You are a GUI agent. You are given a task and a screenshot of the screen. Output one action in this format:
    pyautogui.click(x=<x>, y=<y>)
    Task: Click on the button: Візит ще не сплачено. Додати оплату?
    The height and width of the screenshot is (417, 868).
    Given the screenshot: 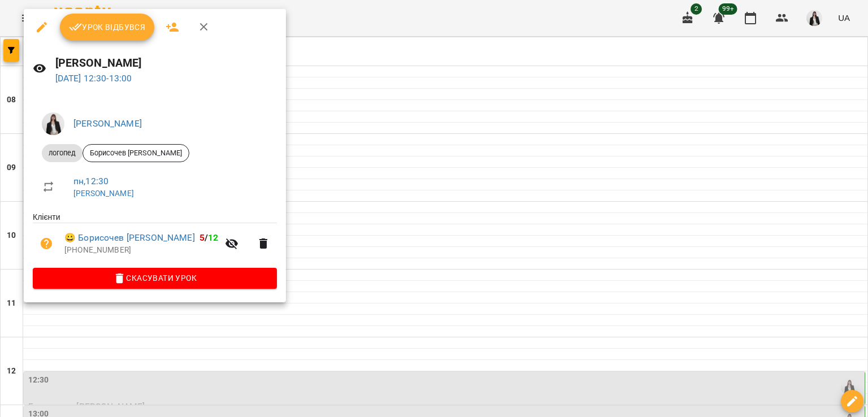 What is the action you would take?
    pyautogui.click(x=46, y=243)
    